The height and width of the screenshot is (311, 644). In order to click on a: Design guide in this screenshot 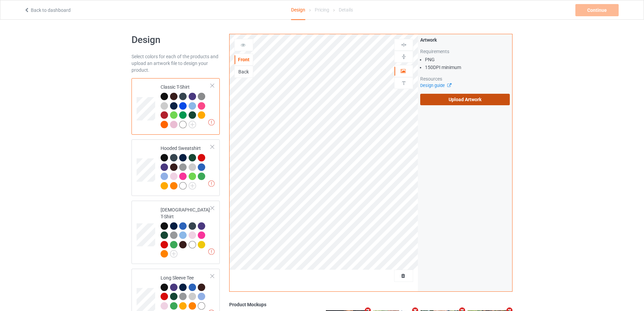, I will do `click(436, 85)`.